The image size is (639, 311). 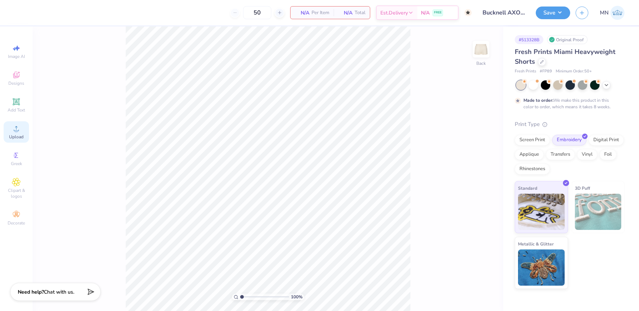 I want to click on div: Screen Print, so click(x=532, y=140).